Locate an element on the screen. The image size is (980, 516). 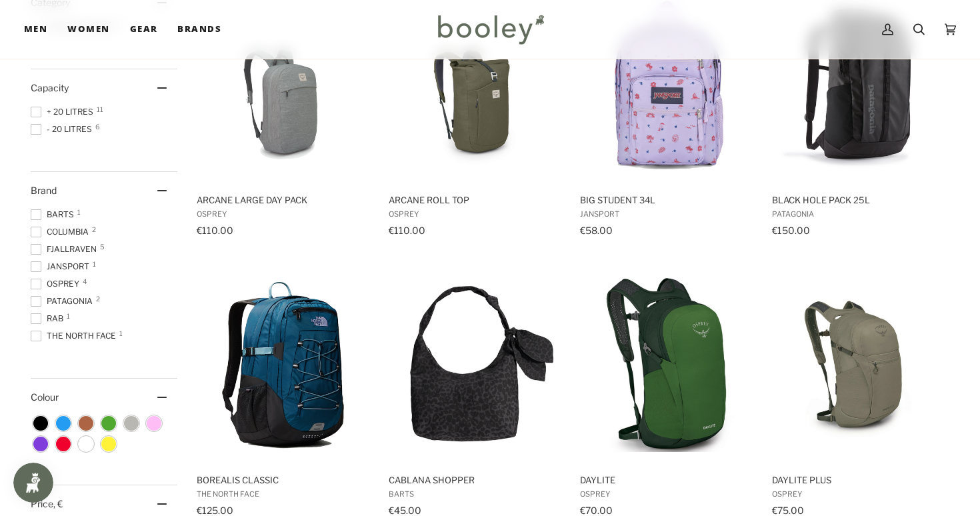
span: + 20 Litres is located at coordinates (64, 112).